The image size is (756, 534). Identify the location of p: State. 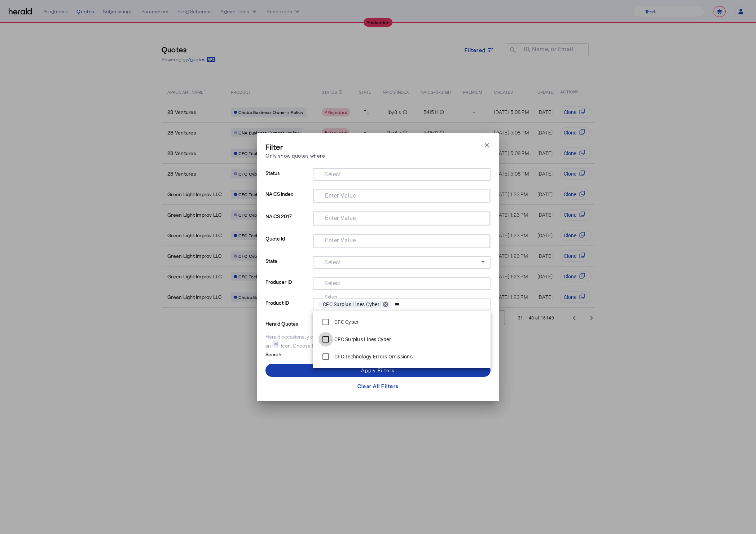
(287, 266).